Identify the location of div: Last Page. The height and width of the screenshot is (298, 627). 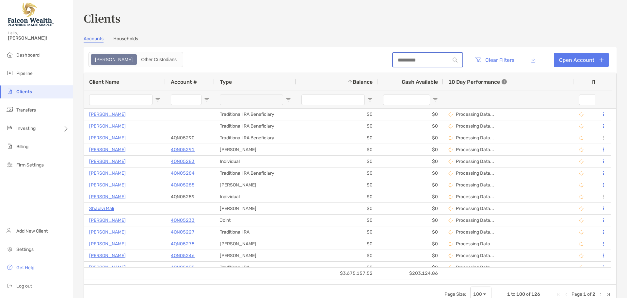
(609, 294).